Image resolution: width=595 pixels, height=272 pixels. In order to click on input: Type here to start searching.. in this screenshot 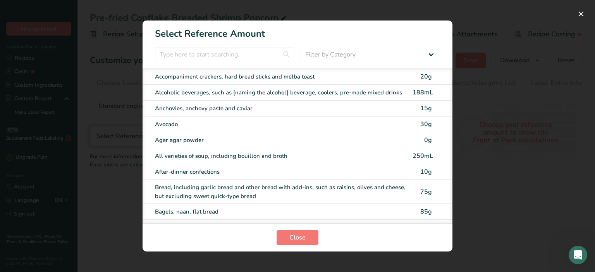, I will do `click(225, 55)`.